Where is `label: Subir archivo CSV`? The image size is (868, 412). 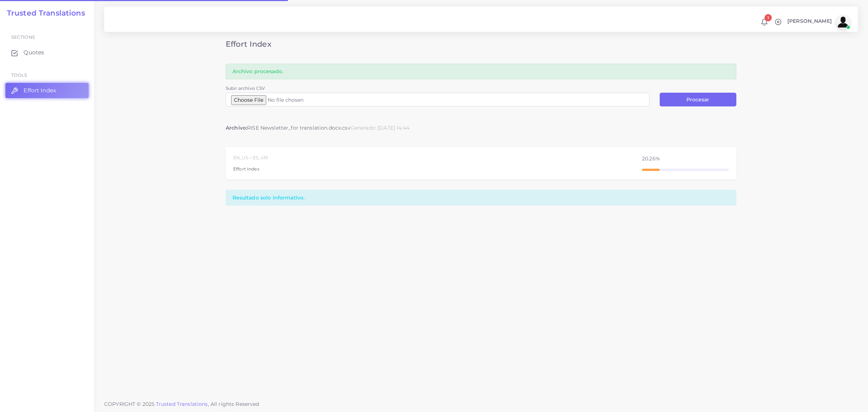
label: Subir archivo CSV is located at coordinates (245, 88).